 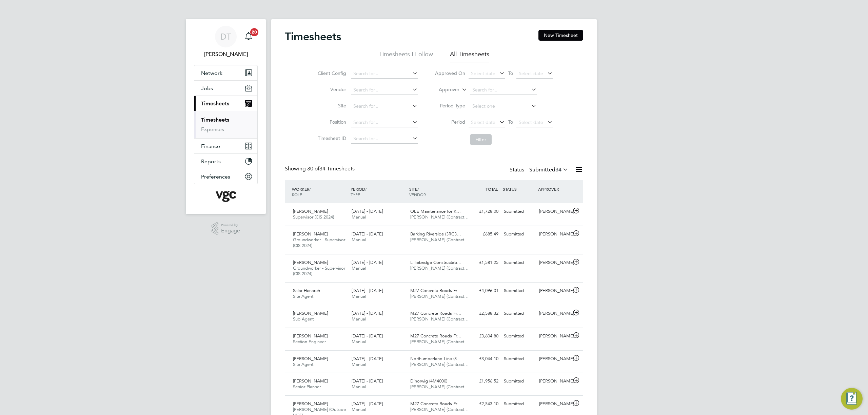 What do you see at coordinates (470, 56) in the screenshot?
I see `li: All Timesheets` at bounding box center [470, 56].